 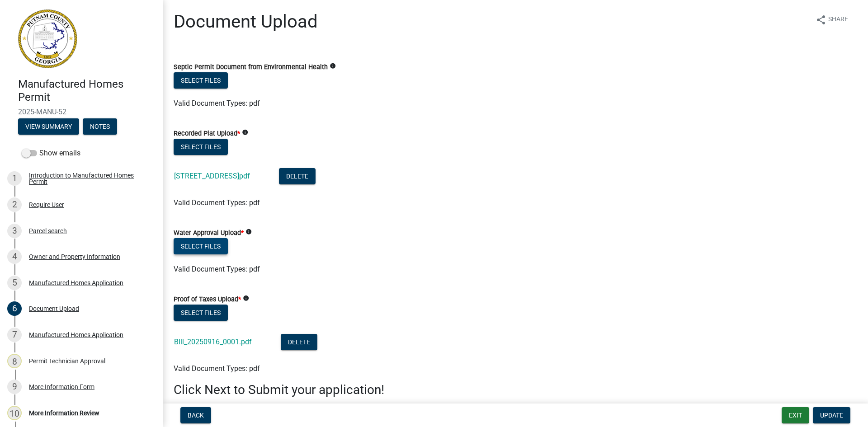 I want to click on label: Septic Permit Document from Environmental Health, so click(x=250, y=67).